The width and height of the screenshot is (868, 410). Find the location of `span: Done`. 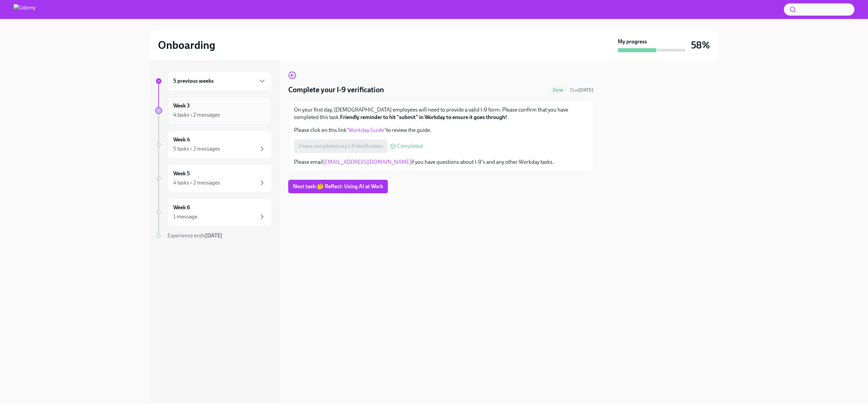

span: Done is located at coordinates (558, 90).